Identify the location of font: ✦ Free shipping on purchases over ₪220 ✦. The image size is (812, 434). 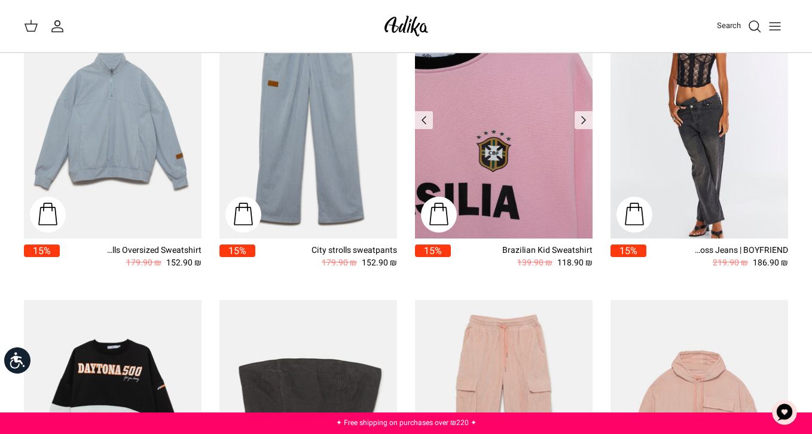
(406, 423).